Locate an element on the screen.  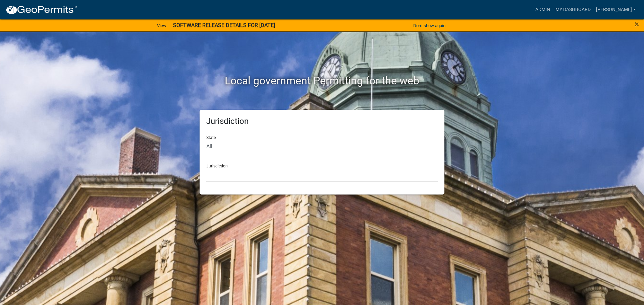
a: Admin is located at coordinates (542, 10).